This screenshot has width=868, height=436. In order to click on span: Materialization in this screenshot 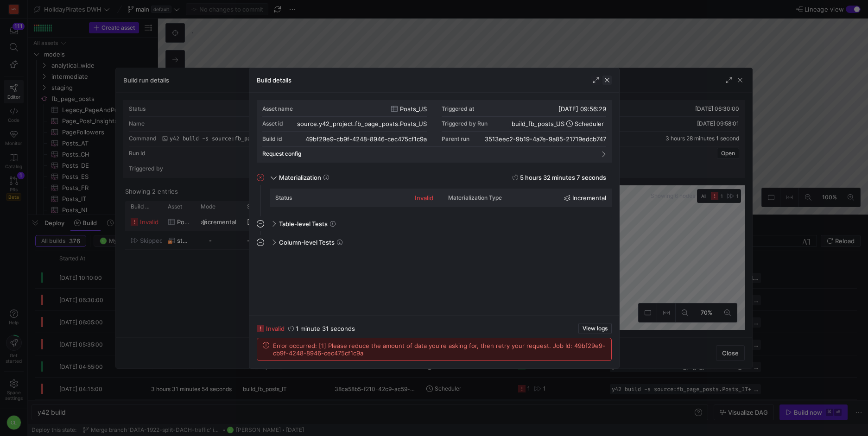, I will do `click(300, 178)`.